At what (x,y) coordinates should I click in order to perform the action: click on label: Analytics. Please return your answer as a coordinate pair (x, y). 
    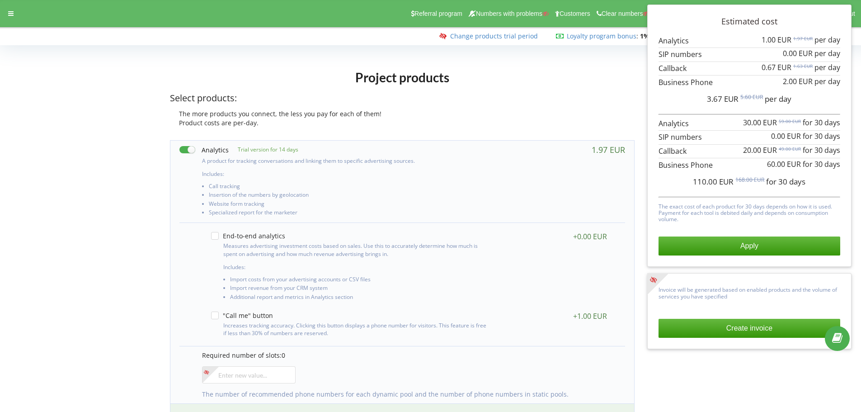
    Looking at the image, I should click on (204, 150).